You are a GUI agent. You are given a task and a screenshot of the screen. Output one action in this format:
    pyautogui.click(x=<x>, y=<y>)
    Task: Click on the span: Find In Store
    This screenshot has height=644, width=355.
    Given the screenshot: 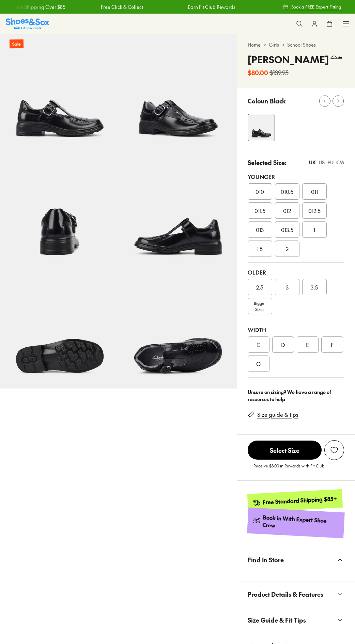 What is the action you would take?
    pyautogui.click(x=266, y=560)
    